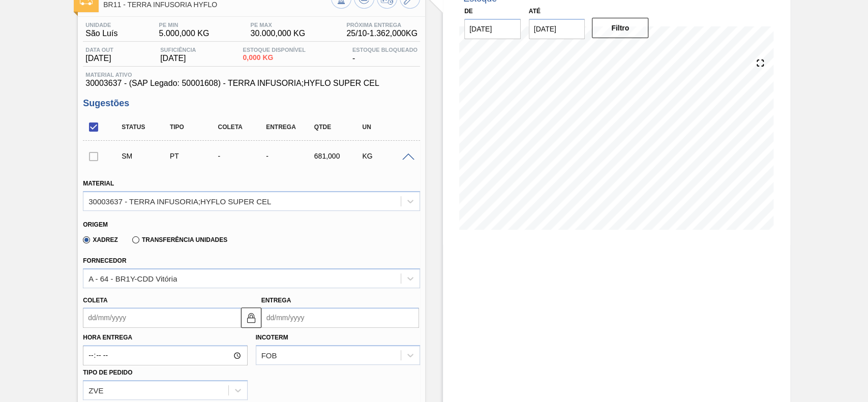  Describe the element at coordinates (382, 25) in the screenshot. I see `span: Próxima Entrega` at that location.